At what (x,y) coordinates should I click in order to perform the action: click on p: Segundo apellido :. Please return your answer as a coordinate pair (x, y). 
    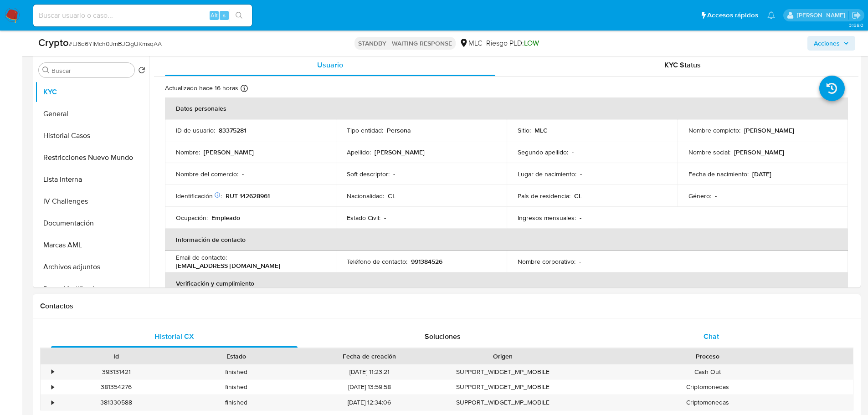
    Looking at the image, I should click on (542, 152).